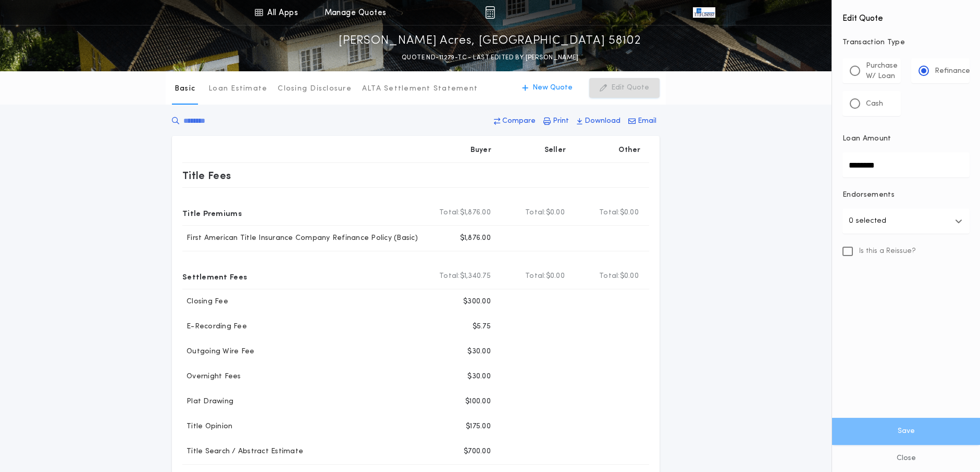 This screenshot has width=980, height=472. Describe the element at coordinates (207, 175) in the screenshot. I see `p: Title Fees` at that location.